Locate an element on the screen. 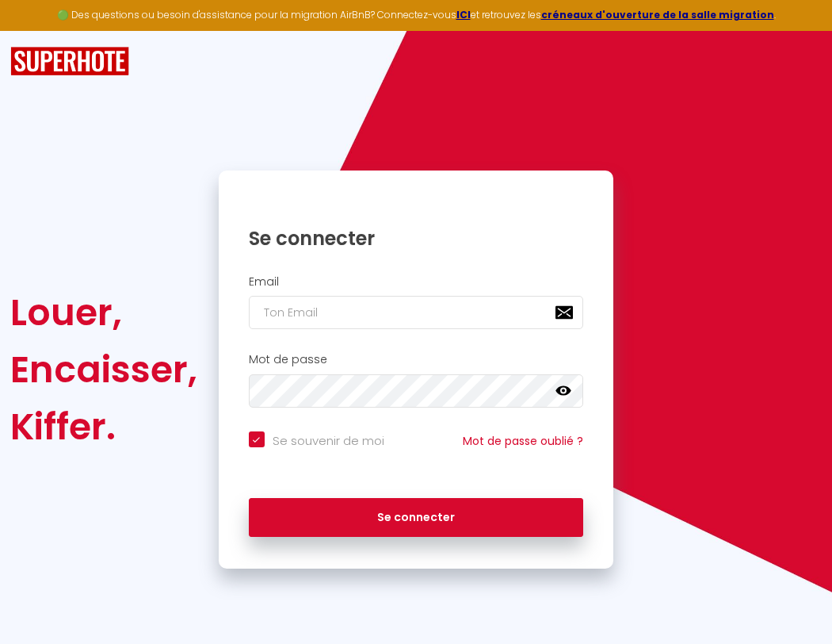  a: créneaux d'ouverture de la salle migration is located at coordinates (658, 14).